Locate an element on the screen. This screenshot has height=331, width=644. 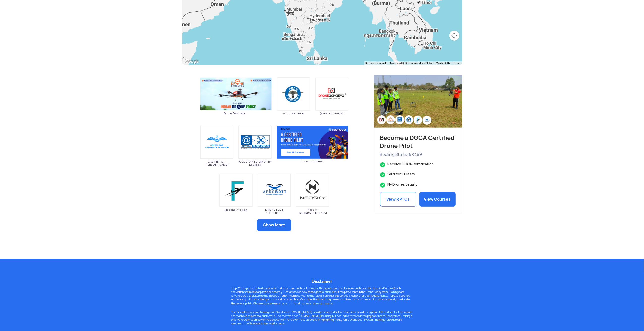
h5: Disclaimer is located at coordinates (322, 282).